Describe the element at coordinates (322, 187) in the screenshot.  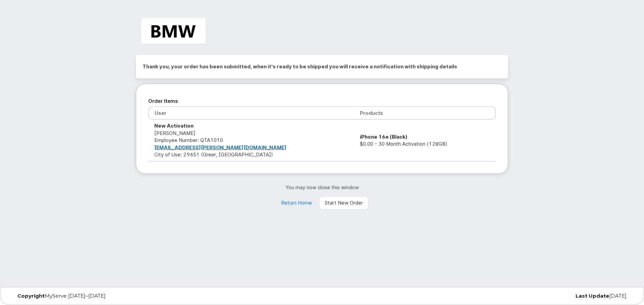
I see `p: You may now close this window` at that location.